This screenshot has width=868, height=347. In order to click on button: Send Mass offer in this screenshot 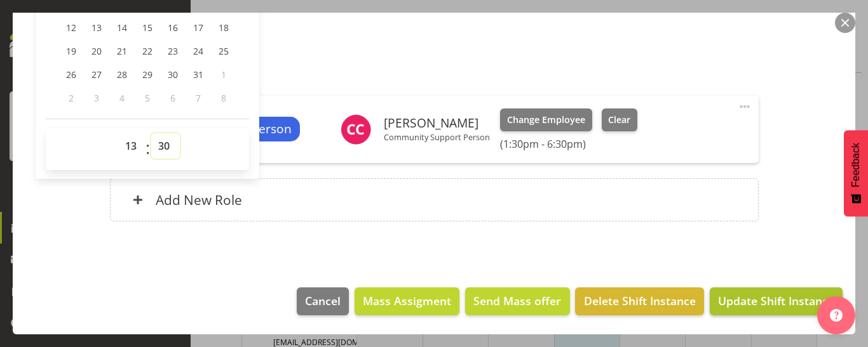, I will do `click(517, 302)`.